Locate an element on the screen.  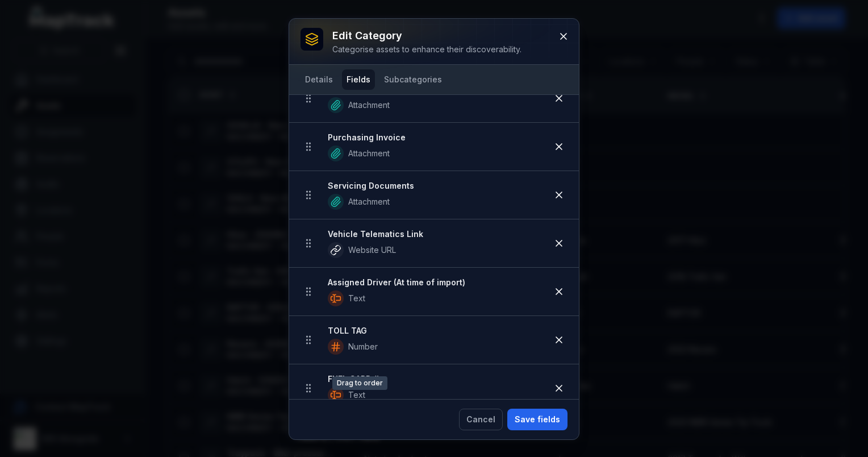
button: Cancel is located at coordinates (481, 419).